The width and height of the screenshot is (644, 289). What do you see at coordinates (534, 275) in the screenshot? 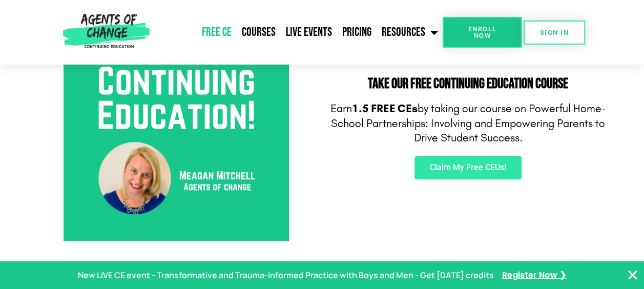
I see `a: Register Now ❯` at bounding box center [534, 275].